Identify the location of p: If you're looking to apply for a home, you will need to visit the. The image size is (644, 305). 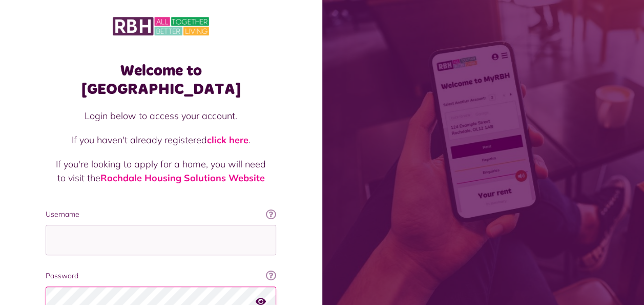
(161, 171).